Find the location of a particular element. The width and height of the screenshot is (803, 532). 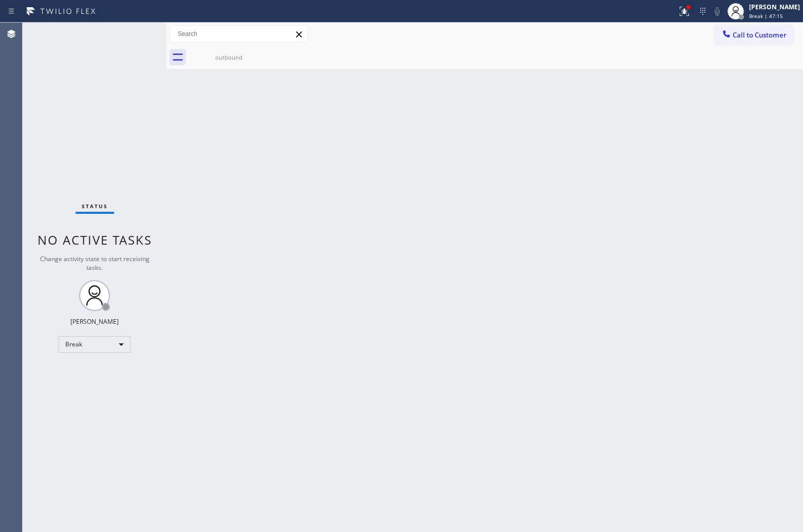

span: Break | 47:15 is located at coordinates (766, 16).